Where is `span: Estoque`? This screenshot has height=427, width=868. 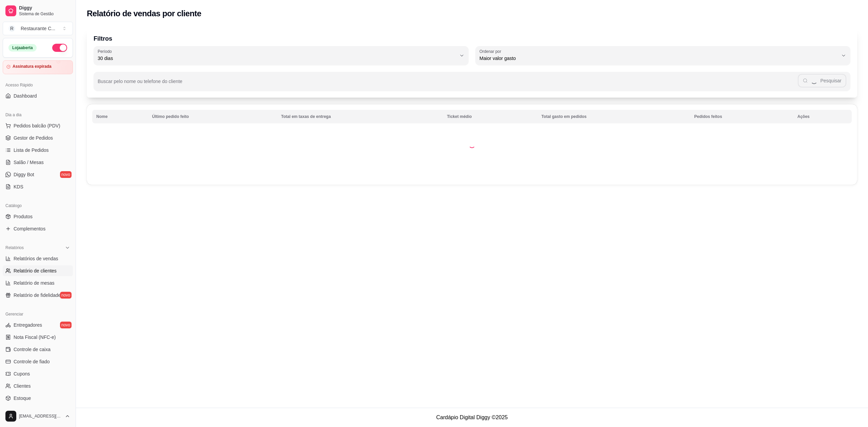 span: Estoque is located at coordinates (22, 398).